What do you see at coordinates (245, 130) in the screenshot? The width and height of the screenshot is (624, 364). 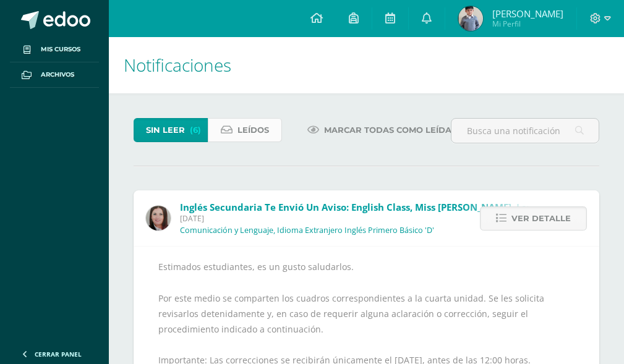 I see `a: Leídos` at bounding box center [245, 130].